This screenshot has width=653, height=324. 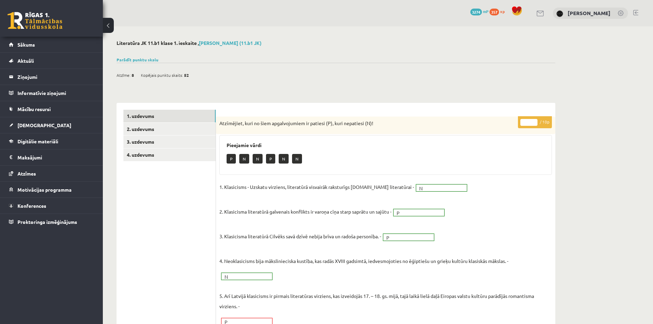 What do you see at coordinates (45, 190) in the screenshot?
I see `span: Motivācijas programma` at bounding box center [45, 190].